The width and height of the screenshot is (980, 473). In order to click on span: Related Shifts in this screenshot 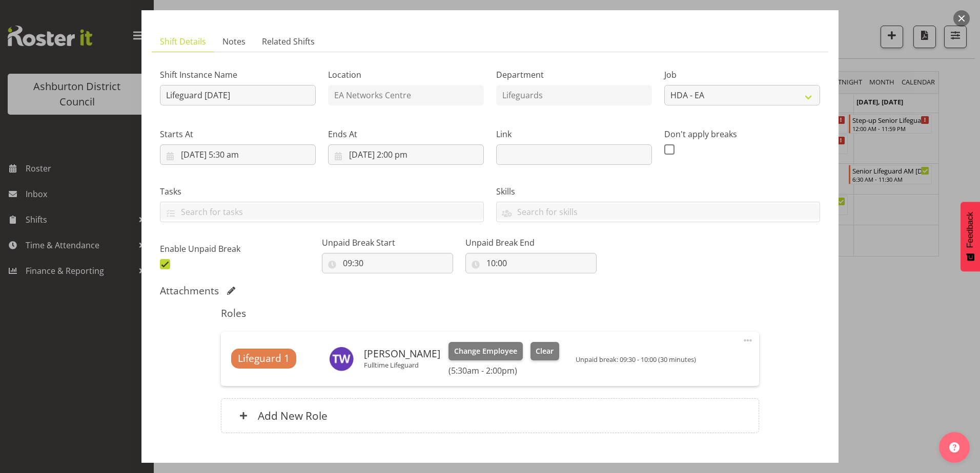, I will do `click(289, 41)`.